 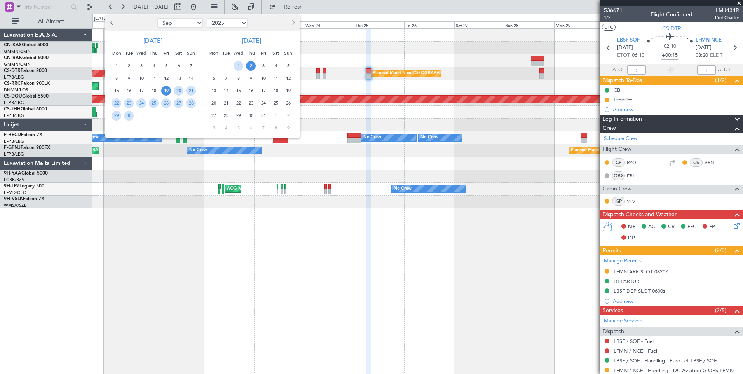 I want to click on div: 13-9-2025, so click(x=179, y=78).